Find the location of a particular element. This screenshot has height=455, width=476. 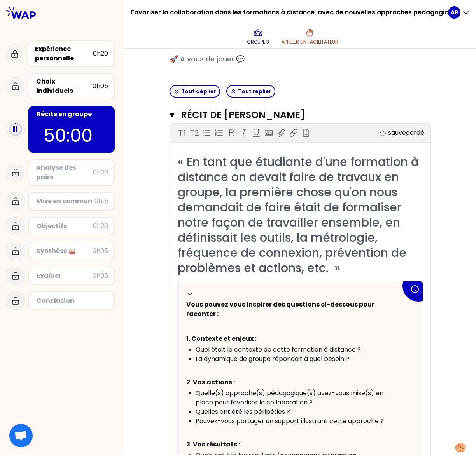

p: sauvegardé is located at coordinates (406, 133).